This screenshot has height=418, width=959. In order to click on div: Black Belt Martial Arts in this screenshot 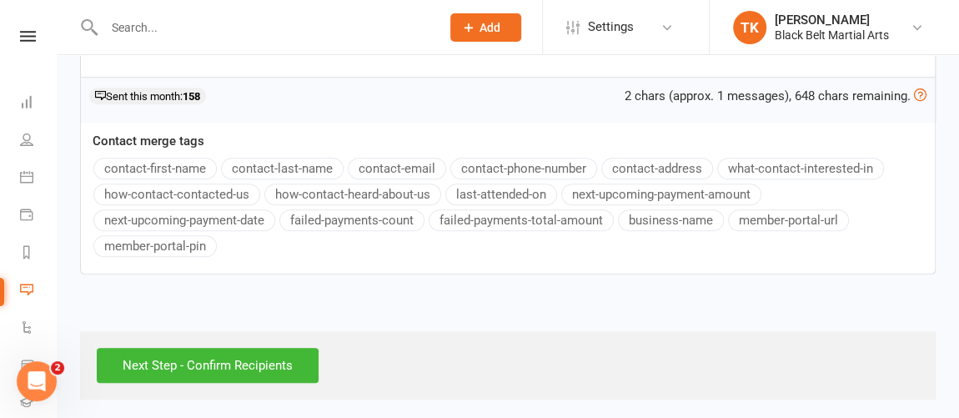, I will do `click(832, 35)`.